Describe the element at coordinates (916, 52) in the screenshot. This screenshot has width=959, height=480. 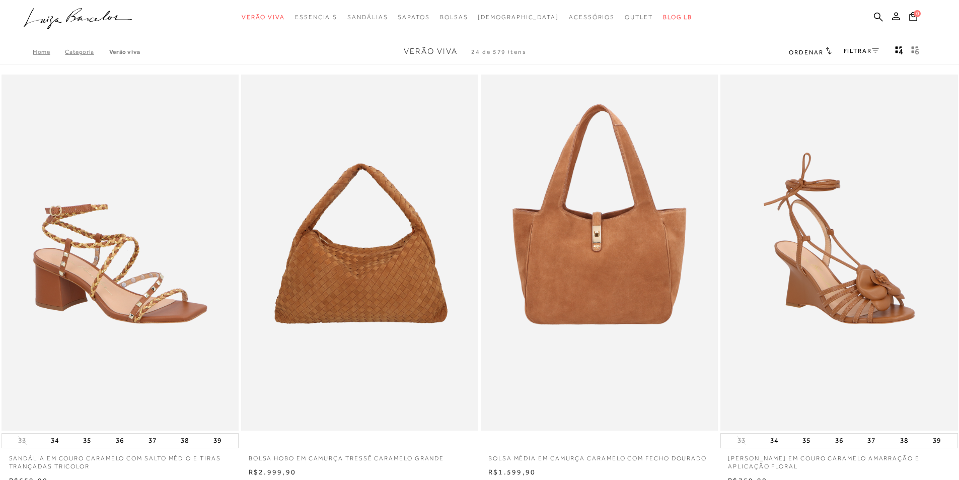
I see `button: gridText6Desc` at that location.